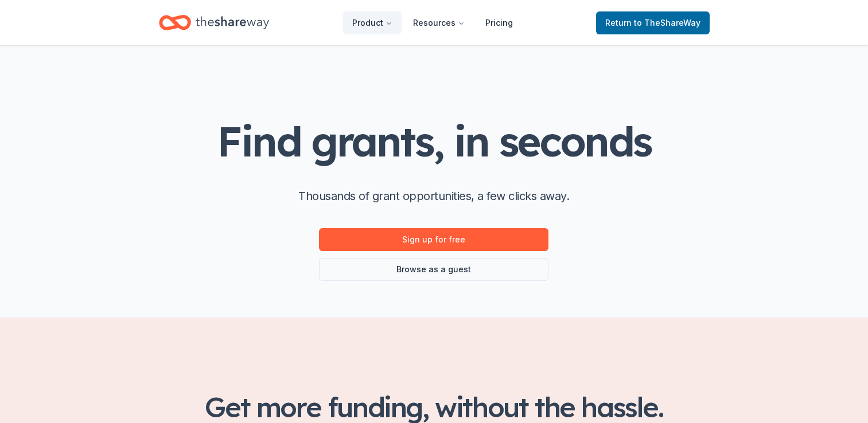 This screenshot has height=423, width=868. What do you see at coordinates (652, 23) in the screenshot?
I see `span: Return` at bounding box center [652, 23].